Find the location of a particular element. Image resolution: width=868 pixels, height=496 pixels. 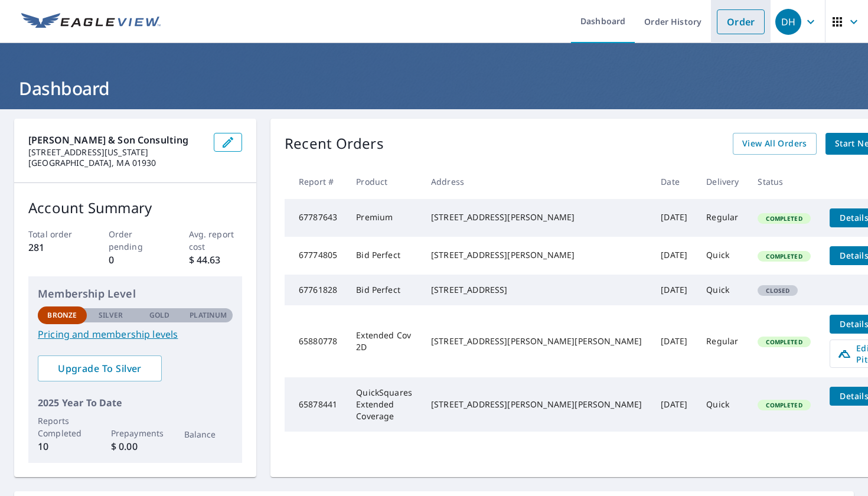

a: Upgrade To Silver is located at coordinates (100, 368).